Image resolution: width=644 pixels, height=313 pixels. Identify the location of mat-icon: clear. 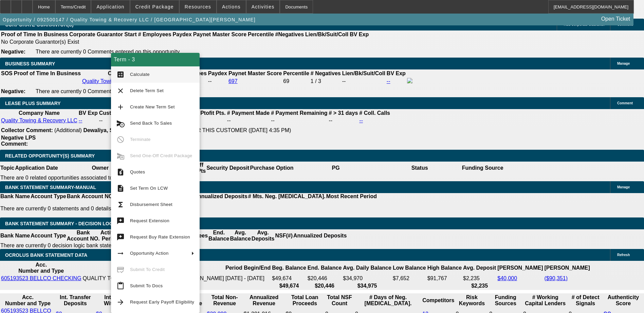
(120, 91).